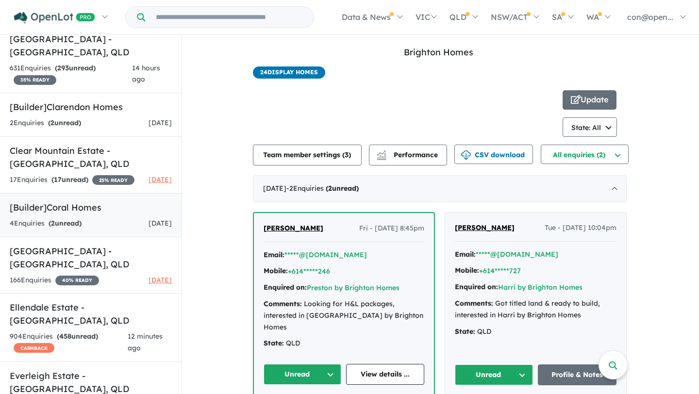  Describe the element at coordinates (229, 17) in the screenshot. I see `input: Try estate name, suburb, builder or developer` at that location.